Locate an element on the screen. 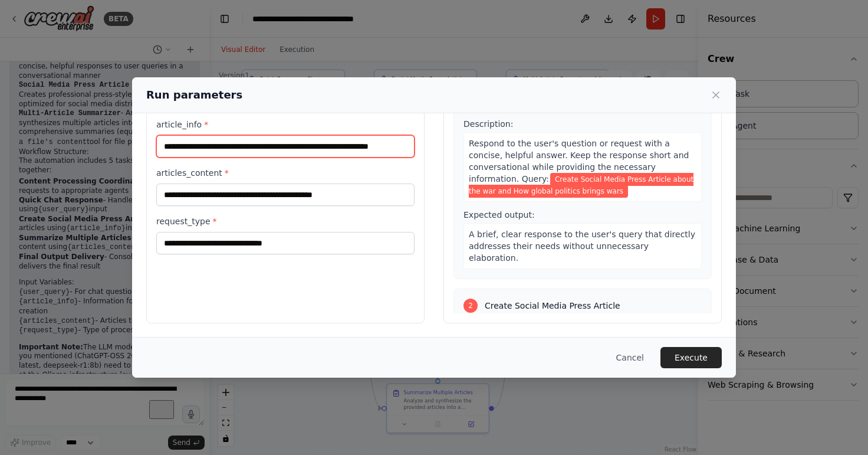  span: Create Social Media Press Article is located at coordinates (552, 305).